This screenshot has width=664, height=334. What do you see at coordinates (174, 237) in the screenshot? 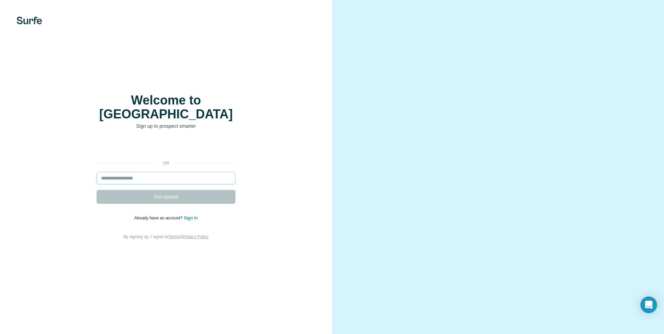
I see `a: Terms` at bounding box center [174, 237].